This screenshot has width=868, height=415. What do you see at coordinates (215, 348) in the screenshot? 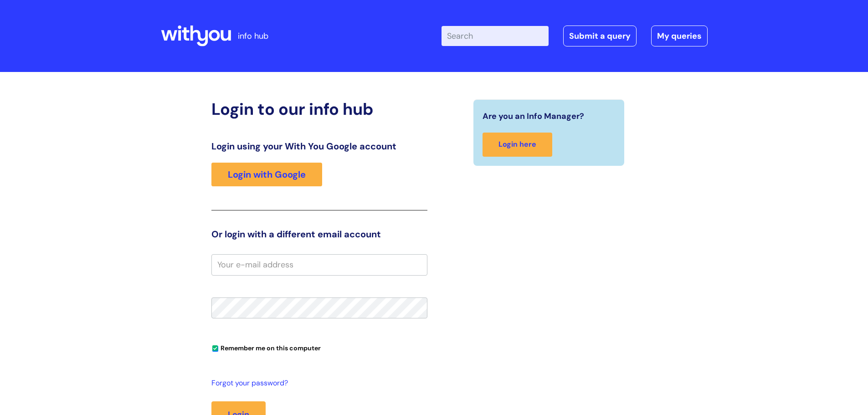
I see `input: Remember me on this computer` at bounding box center [215, 348].